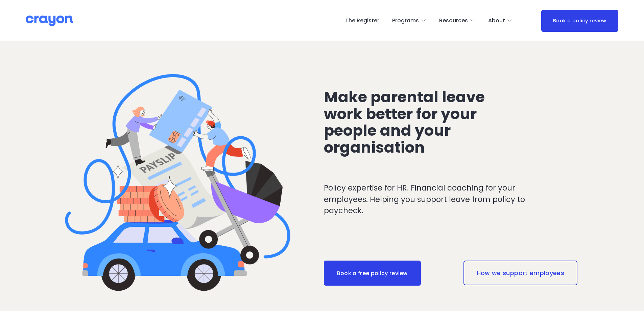  Describe the element at coordinates (372, 273) in the screenshot. I see `a: Book a free policy review` at that location.